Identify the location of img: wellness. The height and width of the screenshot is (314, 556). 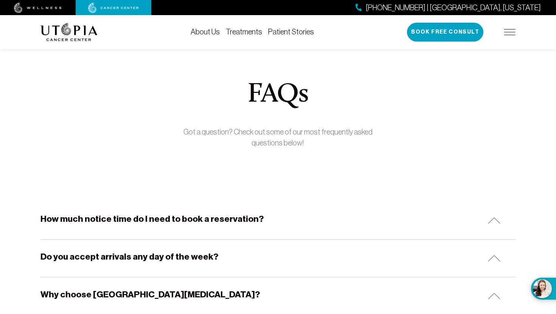
(38, 8).